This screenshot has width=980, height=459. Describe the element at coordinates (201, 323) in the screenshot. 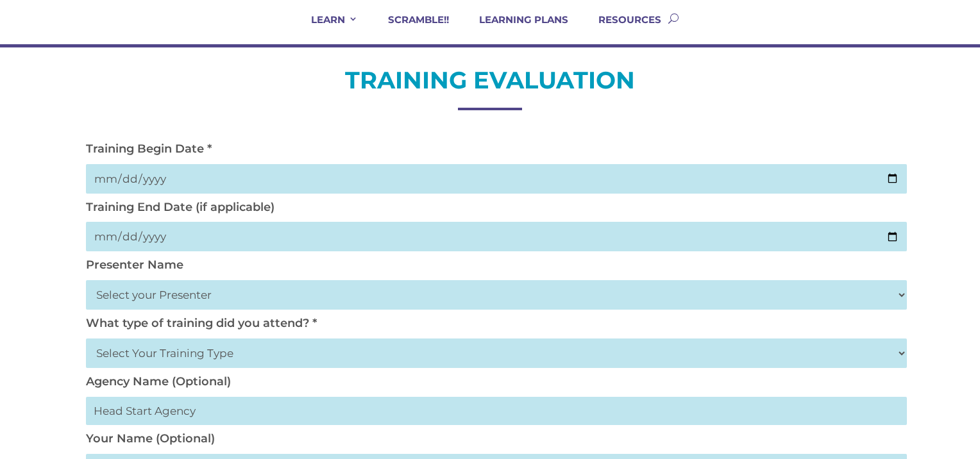

I see `label: What type of training did you attend? *` at that location.